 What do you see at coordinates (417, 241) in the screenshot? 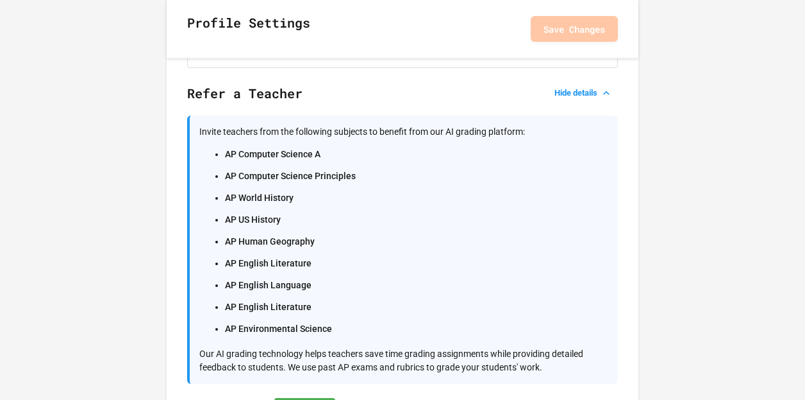
I see `li: AP Human Geography` at bounding box center [417, 241].